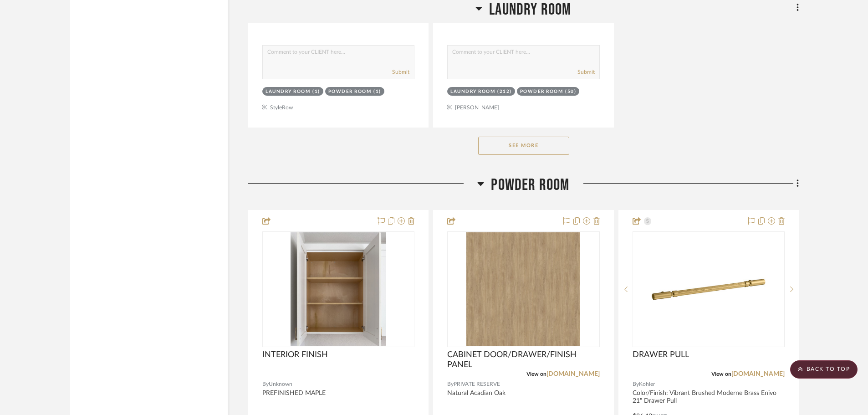 This screenshot has height=415, width=868. I want to click on div: (50), so click(570, 92).